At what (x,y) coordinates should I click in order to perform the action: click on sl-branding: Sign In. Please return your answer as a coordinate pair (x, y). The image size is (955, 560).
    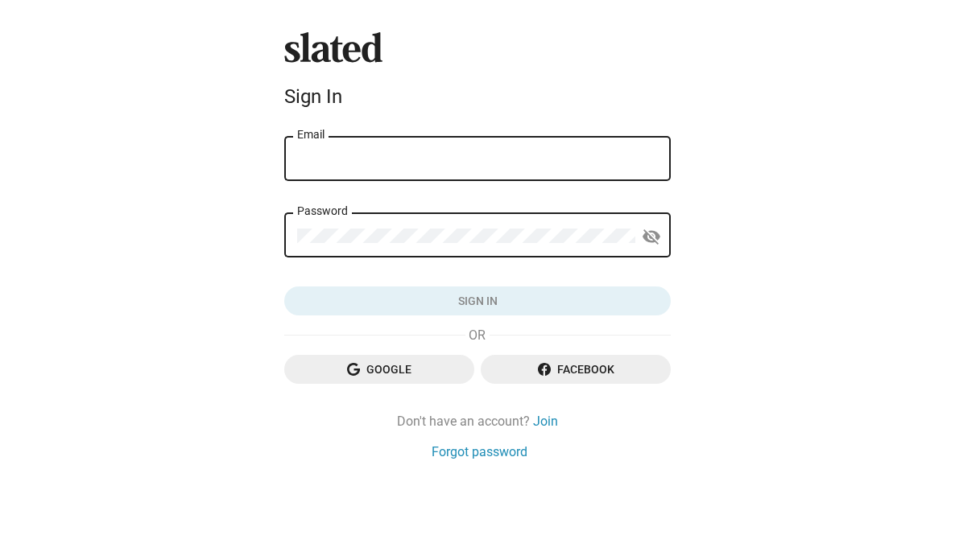
    Looking at the image, I should click on (478, 73).